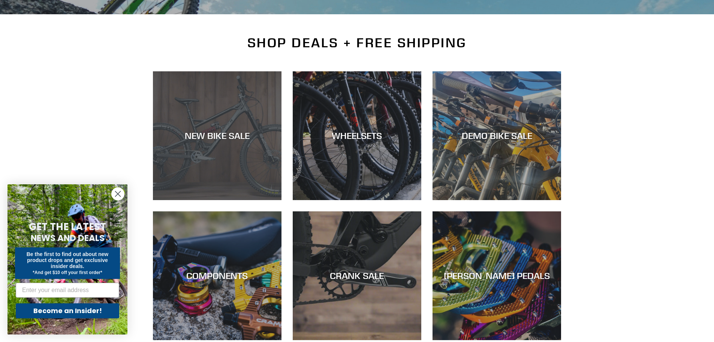 Image resolution: width=714 pixels, height=342 pixels. I want to click on button: Become an Insider!, so click(68, 311).